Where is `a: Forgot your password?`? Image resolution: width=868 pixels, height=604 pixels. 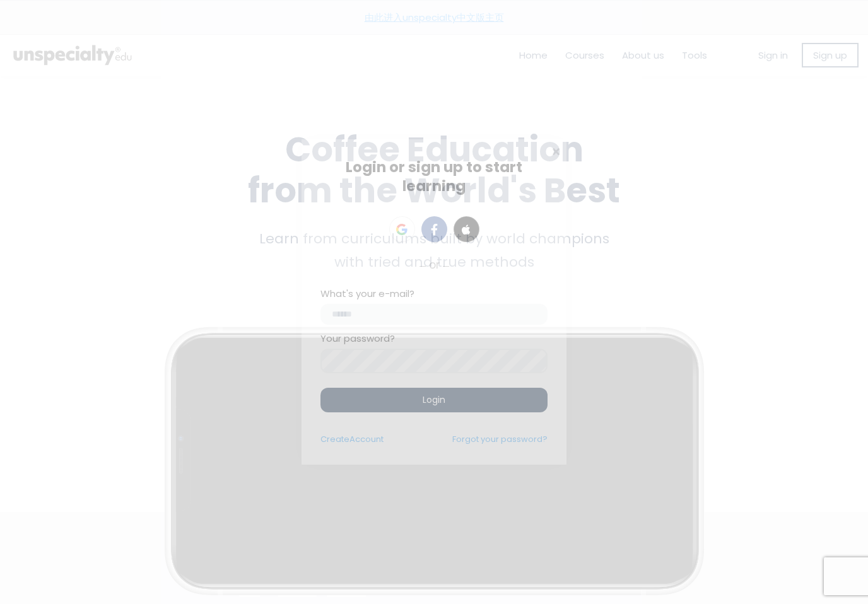
a: Forgot your password? is located at coordinates (500, 439).